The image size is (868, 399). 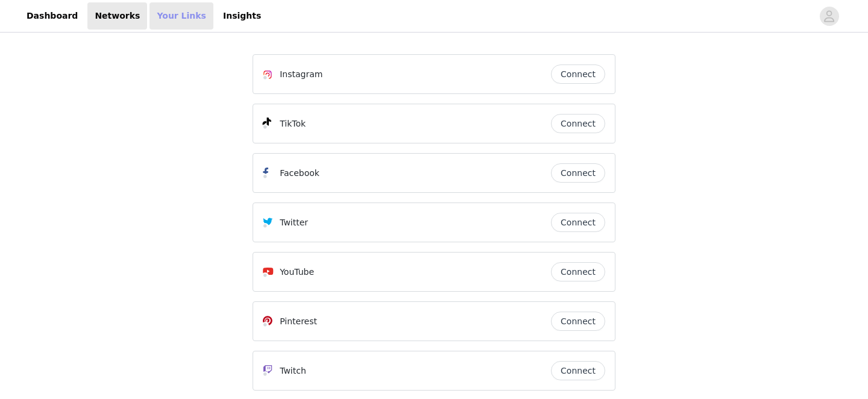 I want to click on p: Facebook, so click(x=299, y=173).